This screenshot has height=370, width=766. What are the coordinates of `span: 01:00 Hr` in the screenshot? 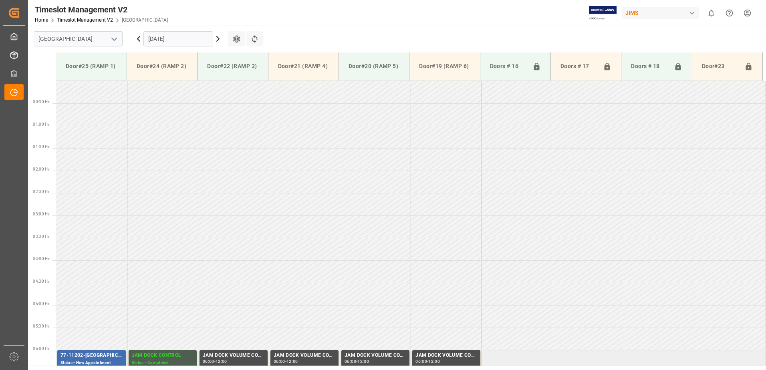 It's located at (41, 124).